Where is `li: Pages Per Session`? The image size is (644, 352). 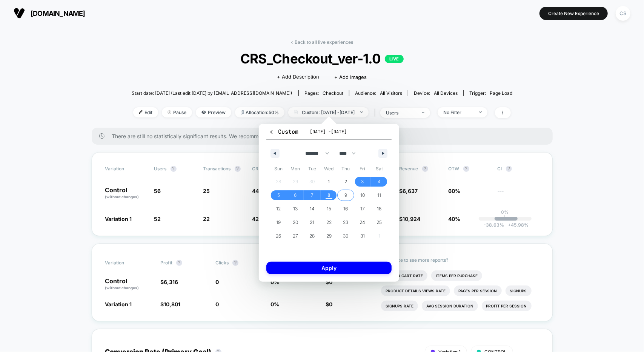
li: Pages Per Session is located at coordinates (477, 291).